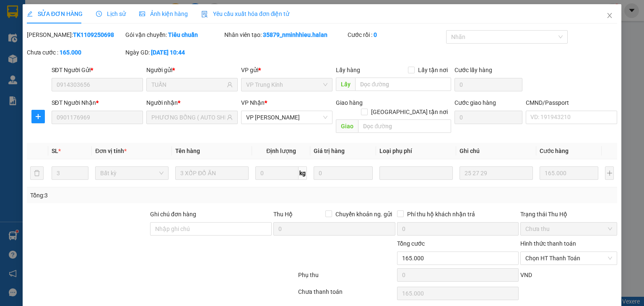  What do you see at coordinates (142, 14) in the screenshot?
I see `span: picture` at bounding box center [142, 14].